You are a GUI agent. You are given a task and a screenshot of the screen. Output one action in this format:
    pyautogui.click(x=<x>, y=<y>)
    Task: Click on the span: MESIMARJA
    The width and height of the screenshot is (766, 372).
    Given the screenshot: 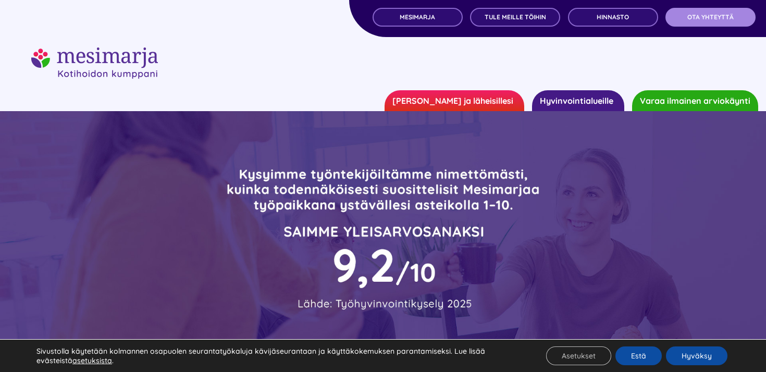 What is the action you would take?
    pyautogui.click(x=417, y=17)
    